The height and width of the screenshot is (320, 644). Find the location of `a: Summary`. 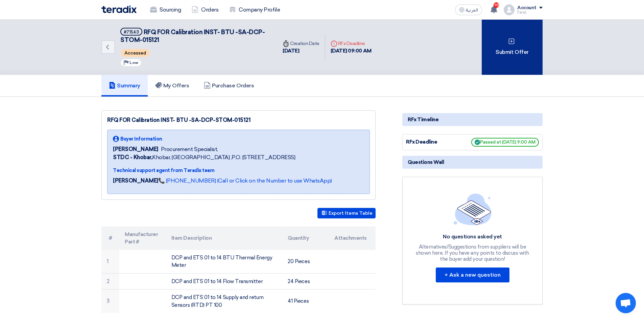

a: Summary is located at coordinates (124, 86).